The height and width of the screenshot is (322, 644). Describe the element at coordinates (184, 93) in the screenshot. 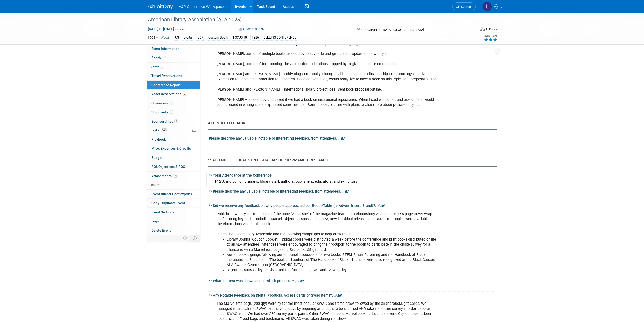

I see `span: 2` at that location.